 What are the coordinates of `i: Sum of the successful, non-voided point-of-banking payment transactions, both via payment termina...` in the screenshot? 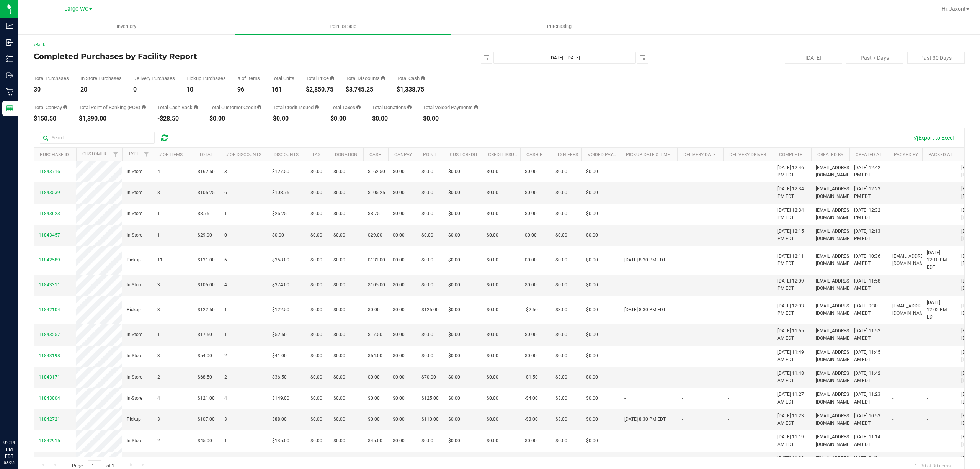 It's located at (143, 107).